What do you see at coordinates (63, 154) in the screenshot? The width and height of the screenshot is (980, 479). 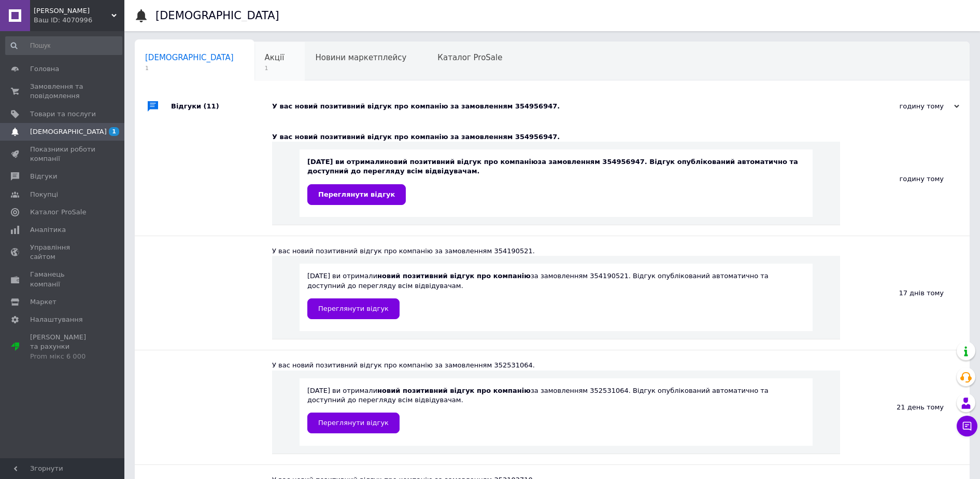 I see `span: Показники роботи компанії` at bounding box center [63, 154].